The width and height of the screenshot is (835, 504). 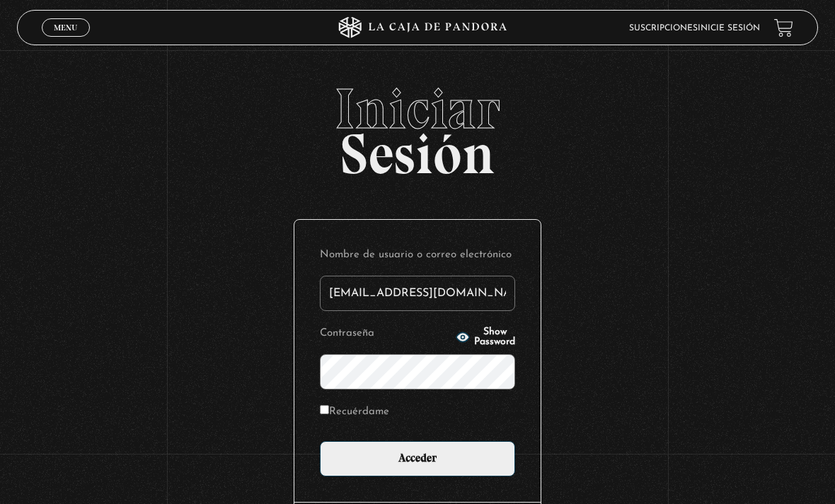 I want to click on label: Recuérdame, so click(x=354, y=412).